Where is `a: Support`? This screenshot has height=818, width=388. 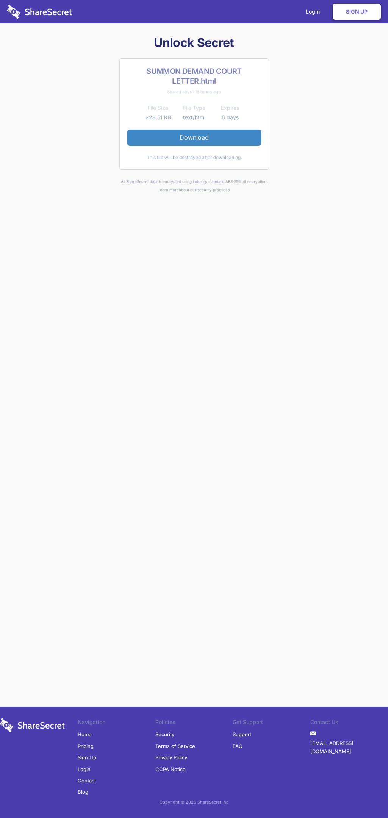
a: Support is located at coordinates (242, 734).